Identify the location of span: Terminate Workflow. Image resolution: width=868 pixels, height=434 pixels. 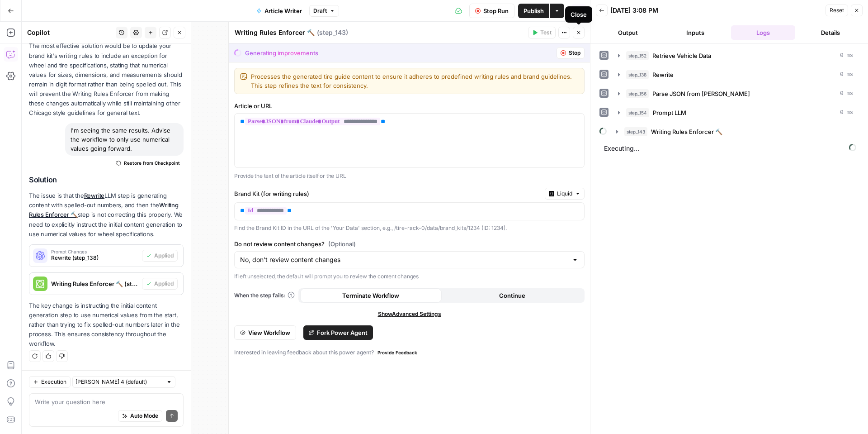
(371, 295).